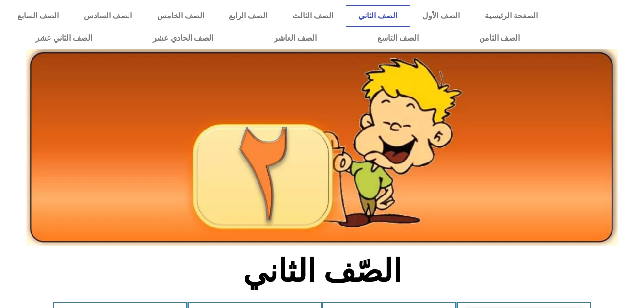 This screenshot has width=644, height=308. What do you see at coordinates (107, 16) in the screenshot?
I see `a: الصف السادس` at bounding box center [107, 16].